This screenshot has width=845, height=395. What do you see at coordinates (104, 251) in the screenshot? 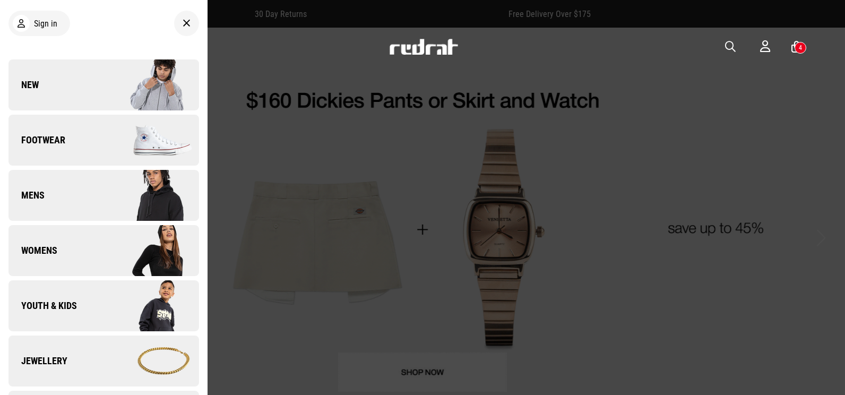
I see `a: Womens Company` at bounding box center [104, 251].